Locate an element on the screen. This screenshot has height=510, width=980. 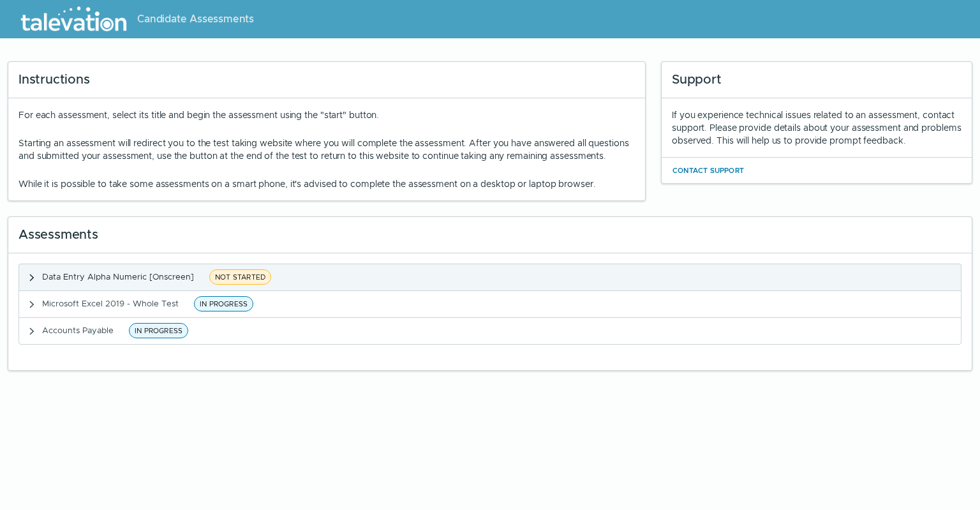
span: Accounts Payable is located at coordinates (78, 330).